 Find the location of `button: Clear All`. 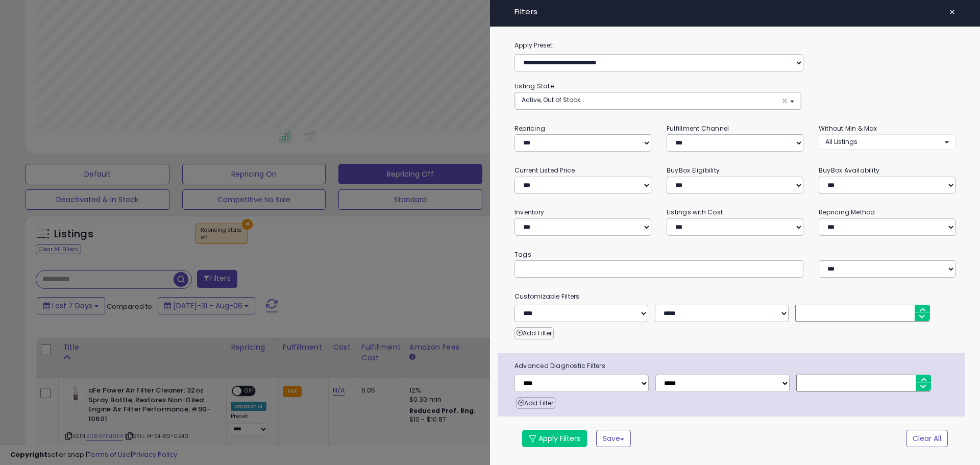

button: Clear All is located at coordinates (927, 438).